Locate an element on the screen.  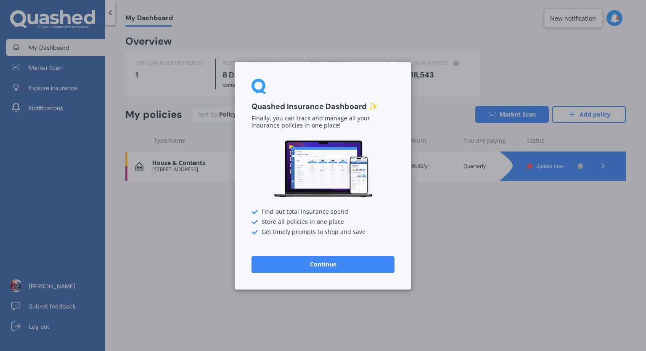
button: Continue is located at coordinates (323, 264).